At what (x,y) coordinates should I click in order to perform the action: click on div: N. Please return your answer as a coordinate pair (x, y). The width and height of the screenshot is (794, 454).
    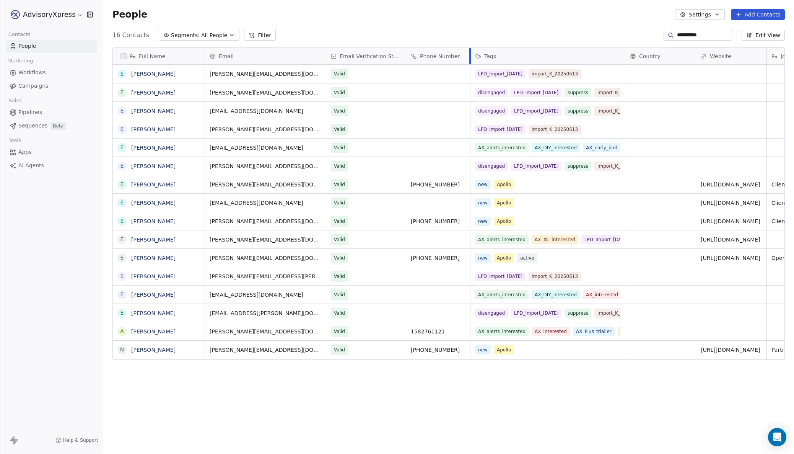
    Looking at the image, I should click on (122, 349).